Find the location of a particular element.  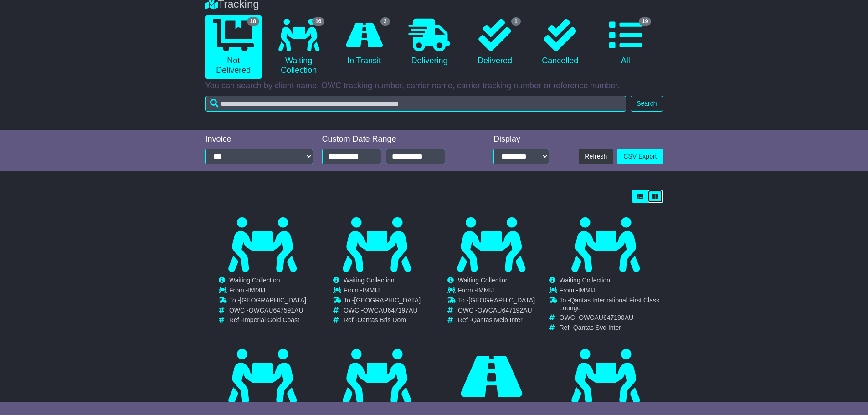

span: Qantas Syd Inter is located at coordinates (597, 328).